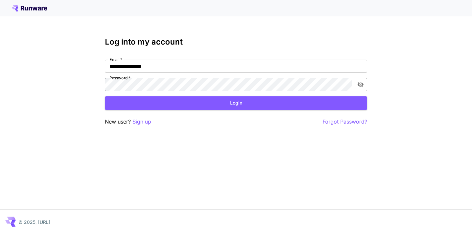  Describe the element at coordinates (142, 122) in the screenshot. I see `p: Sign up` at that location.